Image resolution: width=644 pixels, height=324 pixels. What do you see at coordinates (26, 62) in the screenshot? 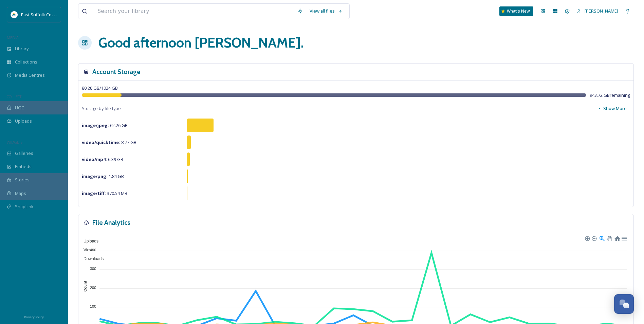
I see `span: Collections` at bounding box center [26, 62].